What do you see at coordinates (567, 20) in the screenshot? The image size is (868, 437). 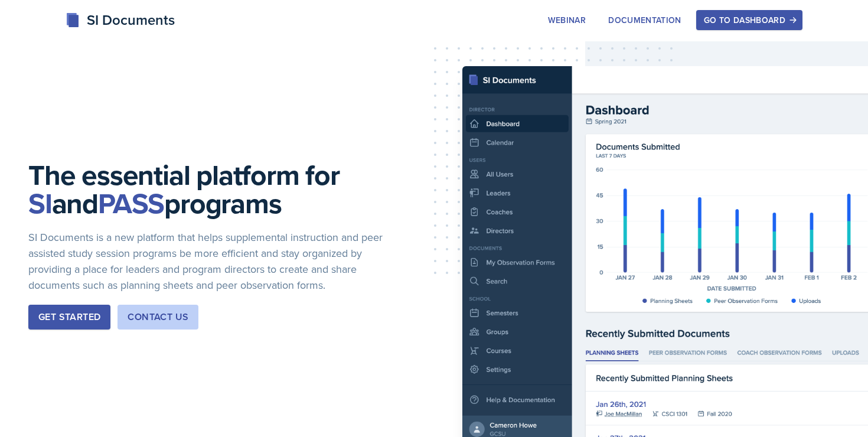 I see `div: Webinar` at bounding box center [567, 20].